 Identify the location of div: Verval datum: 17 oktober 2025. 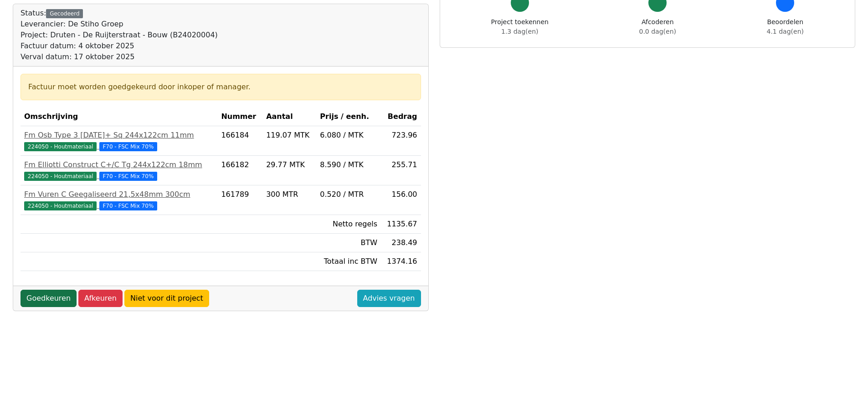
(119, 57).